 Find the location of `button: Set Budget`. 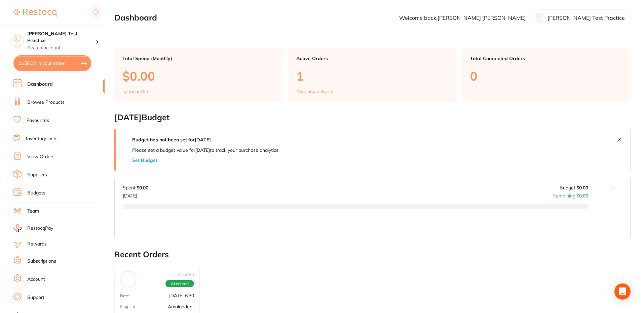

button: Set Budget is located at coordinates (145, 160).